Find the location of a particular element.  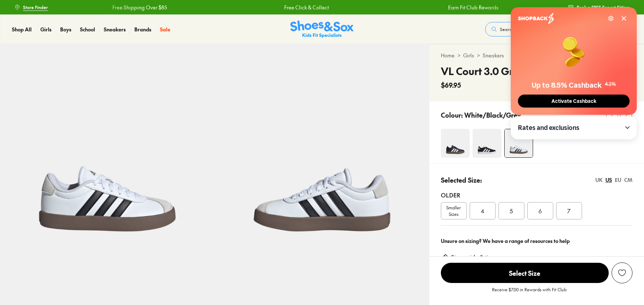

div: CM is located at coordinates (628, 180).